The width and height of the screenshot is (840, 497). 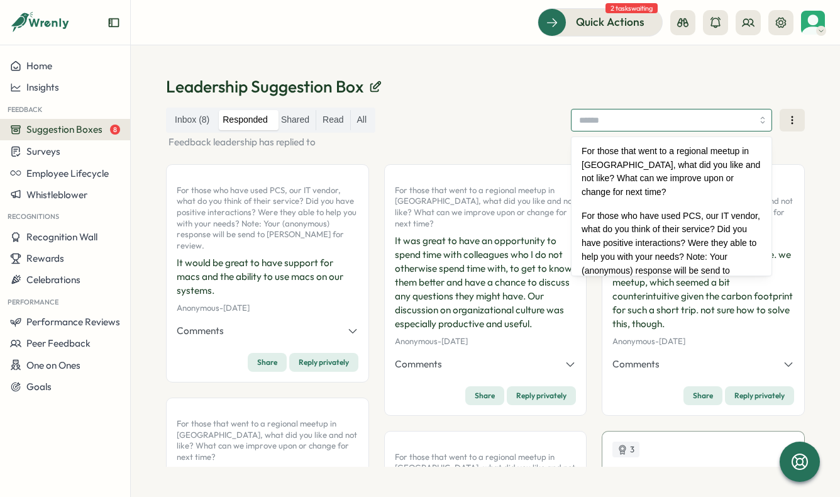 I want to click on span: Suggestion Boxes, so click(x=64, y=129).